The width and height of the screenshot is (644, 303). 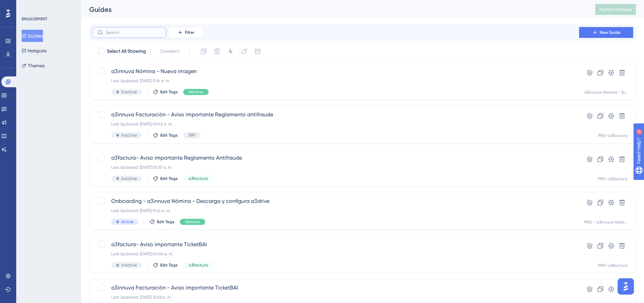 I want to click on span: Publish Changes, so click(x=616, y=9).